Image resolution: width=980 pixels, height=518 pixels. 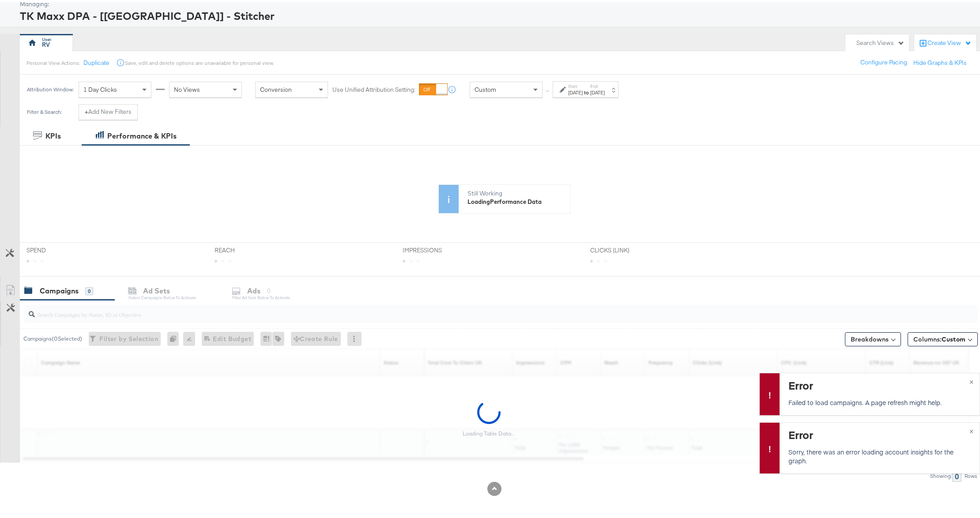 I want to click on div: Loading Table Data..., so click(x=489, y=431).